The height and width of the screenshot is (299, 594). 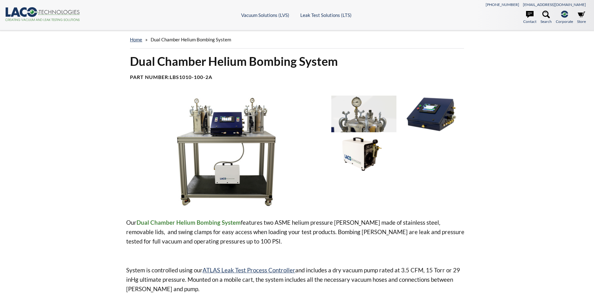 I want to click on a: Vacuum Solutions (LVS), so click(x=265, y=15).